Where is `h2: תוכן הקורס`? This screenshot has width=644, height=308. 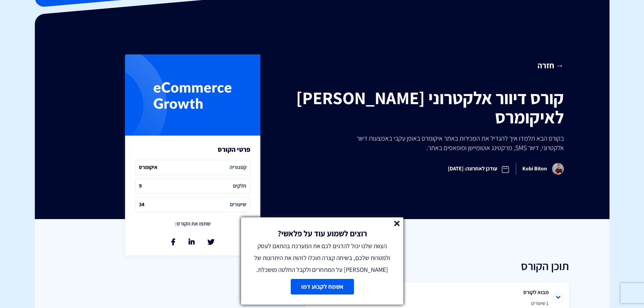 h2: תוכן הקורס is located at coordinates (437, 266).